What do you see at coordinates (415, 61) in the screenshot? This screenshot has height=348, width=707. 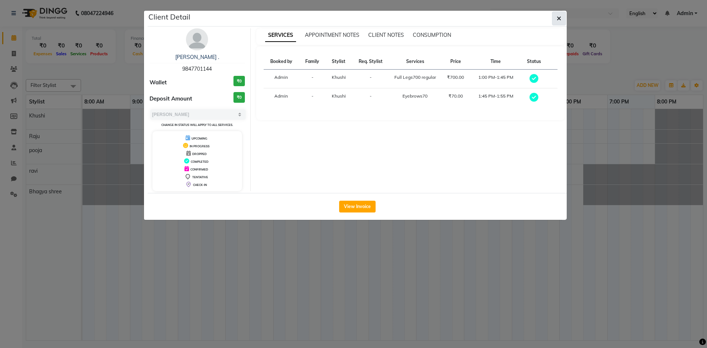 I see `th: Services` at bounding box center [415, 61].